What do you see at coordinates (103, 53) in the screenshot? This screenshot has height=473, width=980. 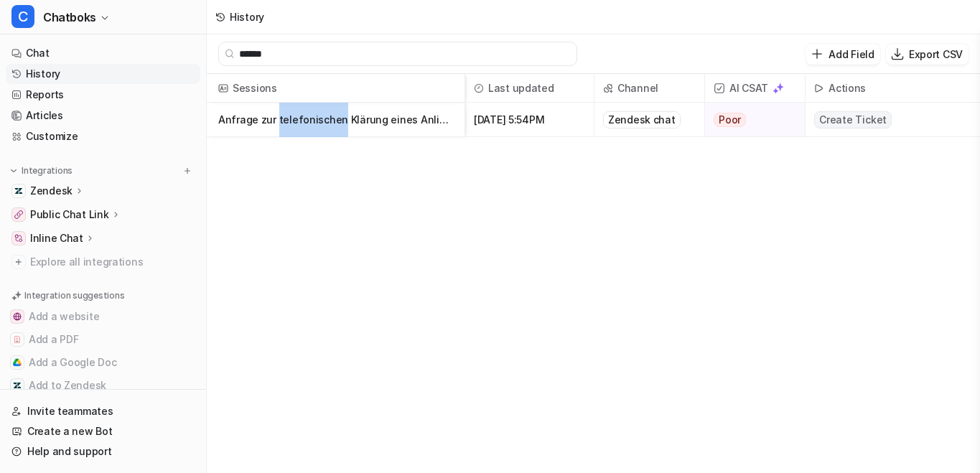 I see `a: Chat` at bounding box center [103, 53].